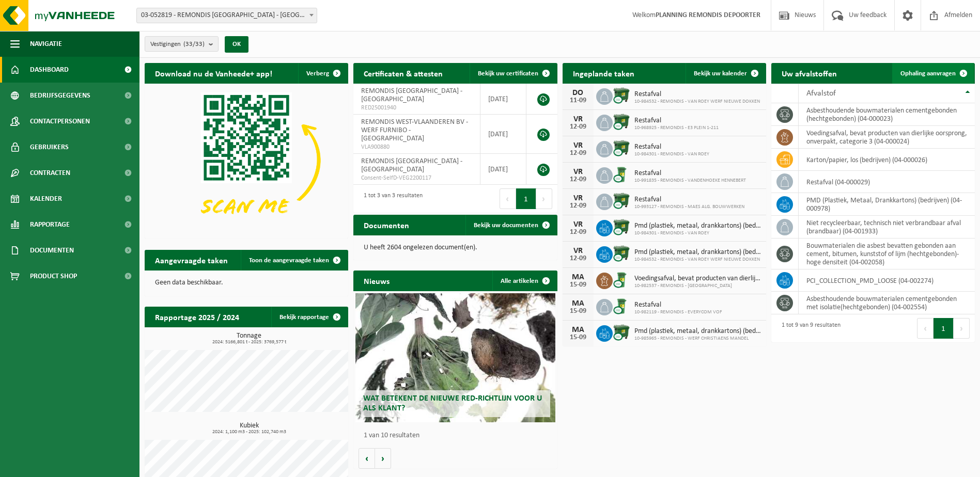 This screenshot has width=980, height=477. I want to click on span: Verberg, so click(318, 73).